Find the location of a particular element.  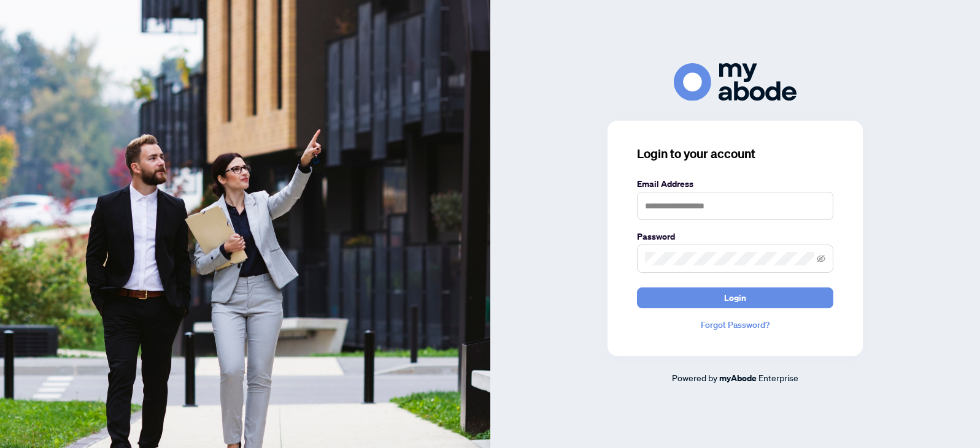

button: Login is located at coordinates (735, 298).